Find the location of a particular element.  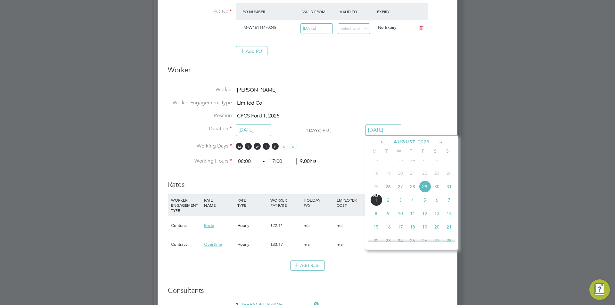

div: WORKER PAY RATE is located at coordinates (285, 203).